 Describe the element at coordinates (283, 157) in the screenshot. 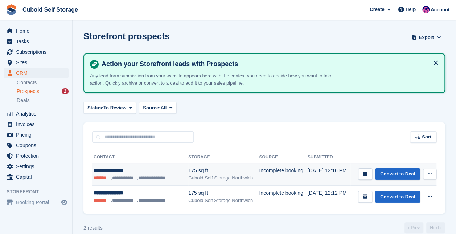

I see `th: Source` at that location.